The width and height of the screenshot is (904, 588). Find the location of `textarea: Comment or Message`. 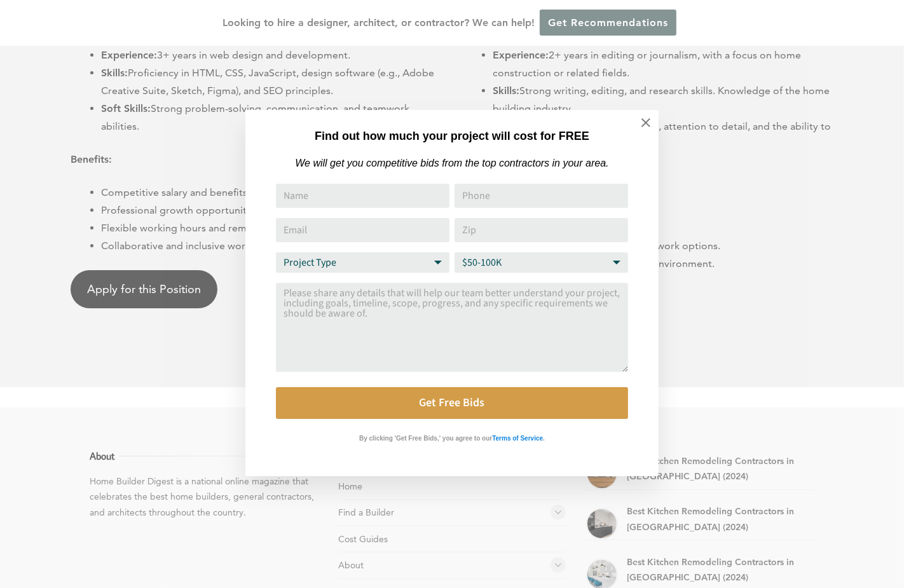

textarea: Comment or Message is located at coordinates (452, 327).